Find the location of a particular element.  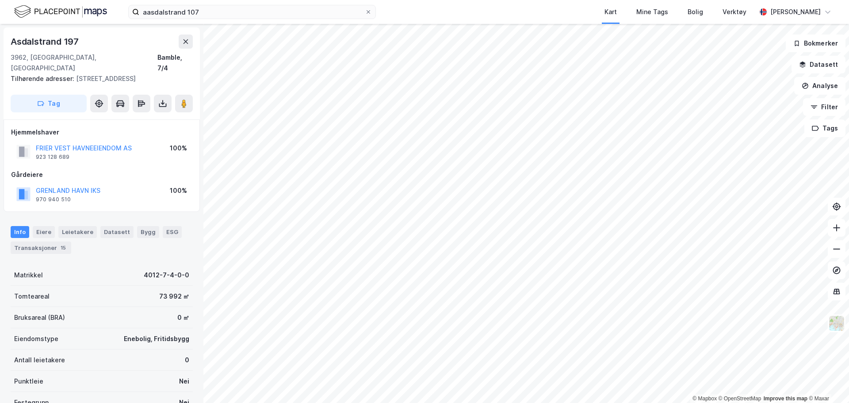

div: Enebolig, Fritidsbygg is located at coordinates (157, 339).